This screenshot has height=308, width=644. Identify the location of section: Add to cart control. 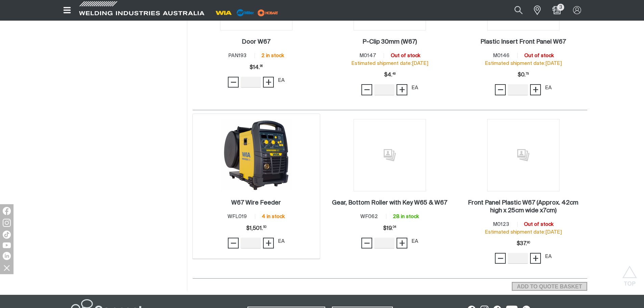
(549, 285).